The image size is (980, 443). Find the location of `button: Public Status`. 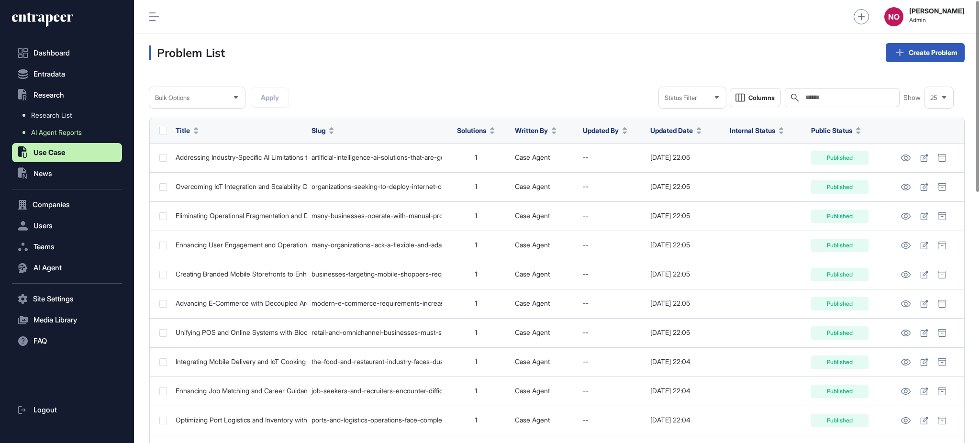

button: Public Status is located at coordinates (836, 130).